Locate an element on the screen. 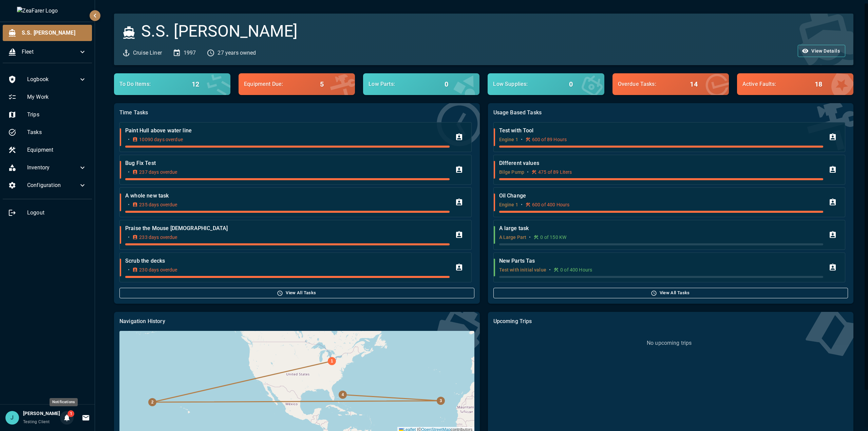  p: Upcoming Trips is located at coordinates (670, 321).